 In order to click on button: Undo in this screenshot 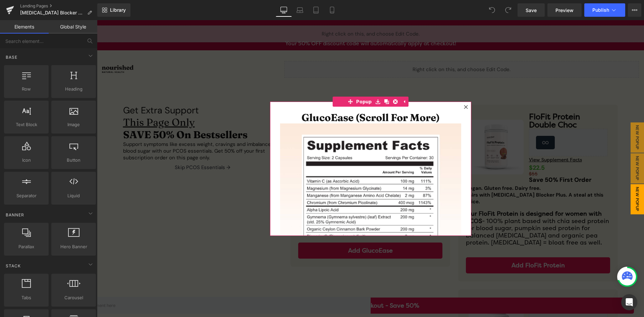, I will do `click(493, 10)`.